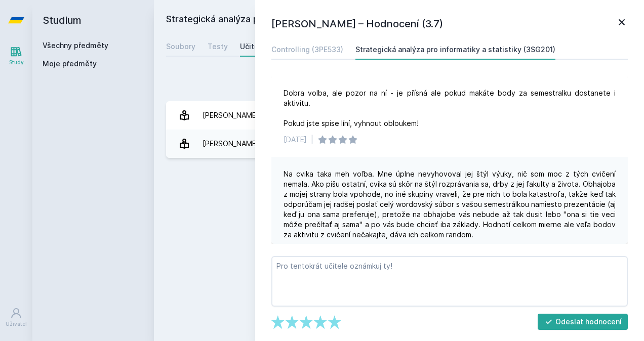 The width and height of the screenshot is (644, 341). I want to click on div: Učitelé, so click(253, 47).